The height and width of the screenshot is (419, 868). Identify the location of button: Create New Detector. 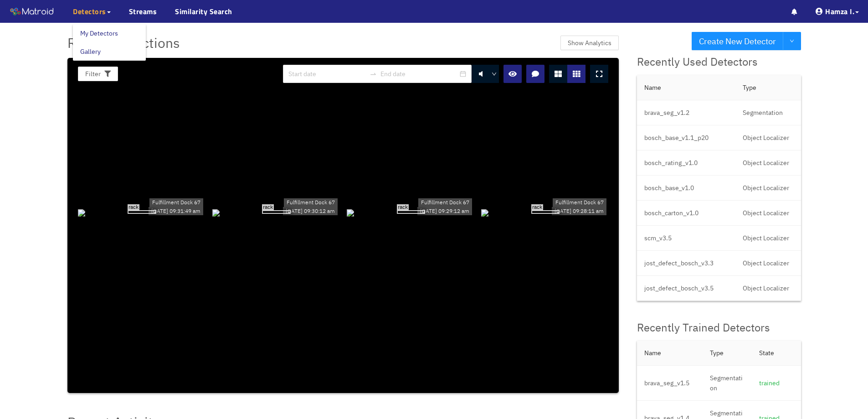
(737, 41).